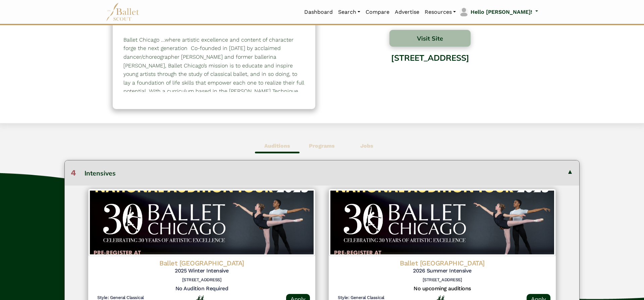 The width and height of the screenshot is (644, 300). What do you see at coordinates (464, 12) in the screenshot?
I see `img: profile picture` at bounding box center [464, 12].